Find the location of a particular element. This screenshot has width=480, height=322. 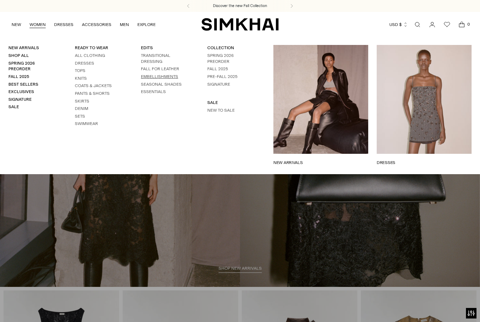

a: DRESSES is located at coordinates (64, 25).